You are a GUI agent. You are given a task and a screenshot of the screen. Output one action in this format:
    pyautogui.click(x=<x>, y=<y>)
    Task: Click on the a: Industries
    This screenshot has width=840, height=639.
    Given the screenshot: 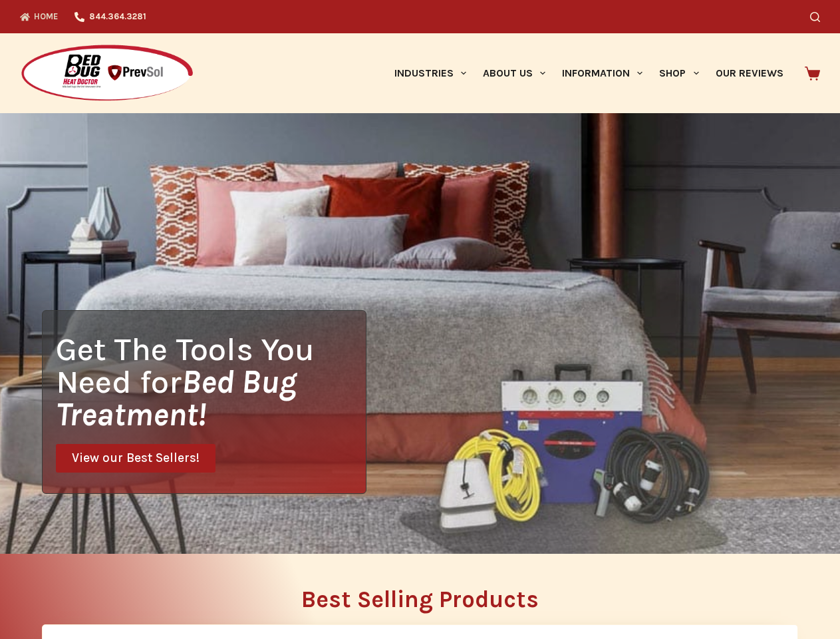 What is the action you would take?
    pyautogui.click(x=430, y=73)
    